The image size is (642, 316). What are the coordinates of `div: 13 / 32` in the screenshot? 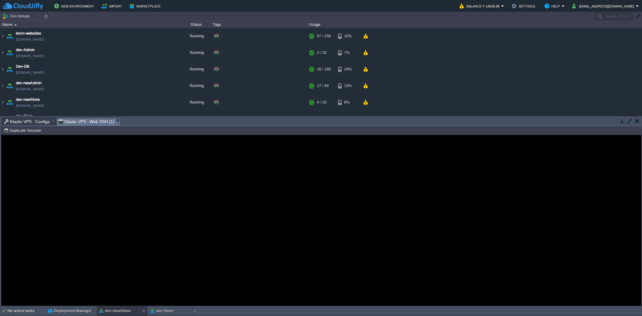 It's located at (323, 119).